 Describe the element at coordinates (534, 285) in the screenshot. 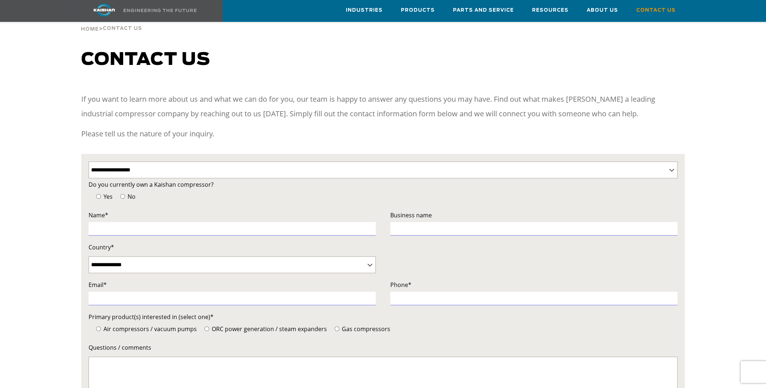

I see `label: Phone*` at that location.